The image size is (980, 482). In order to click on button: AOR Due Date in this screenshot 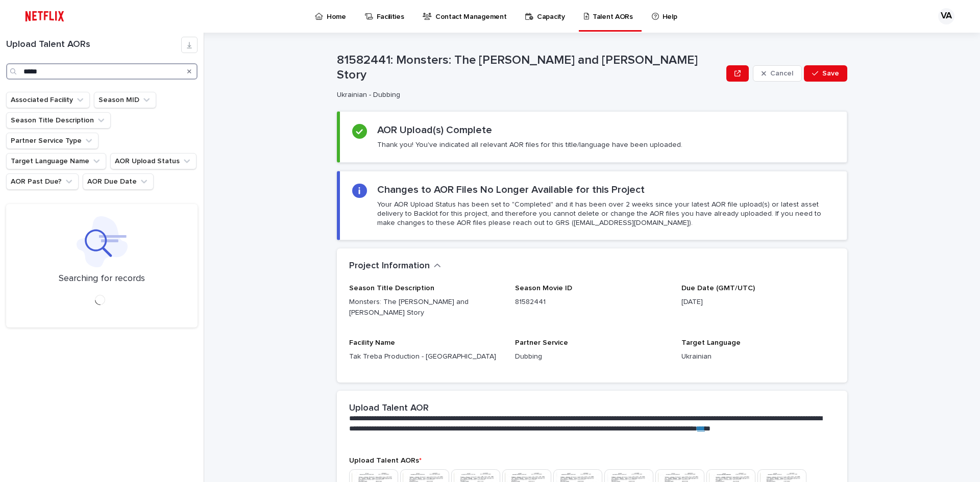, I will do `click(118, 182)`.